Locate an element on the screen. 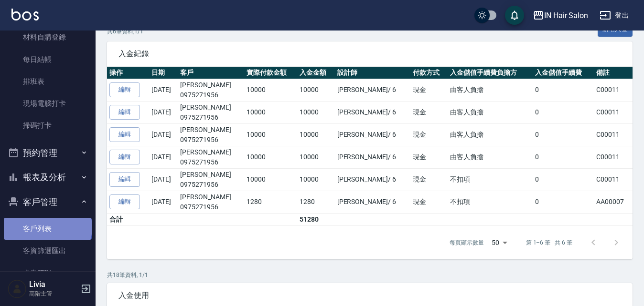 This screenshot has width=644, height=306. th: 日期 is located at coordinates (164, 73).